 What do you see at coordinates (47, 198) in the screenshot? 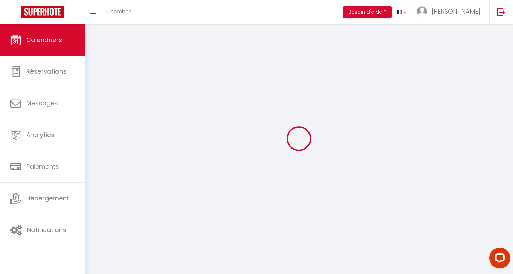
I see `span: Hébergement` at bounding box center [47, 198].